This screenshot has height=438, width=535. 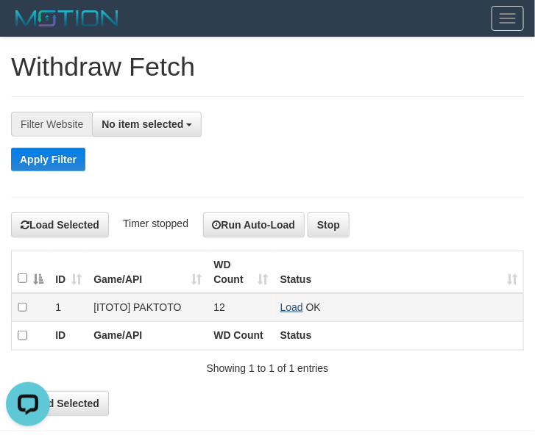 I want to click on span: OK, so click(x=313, y=307).